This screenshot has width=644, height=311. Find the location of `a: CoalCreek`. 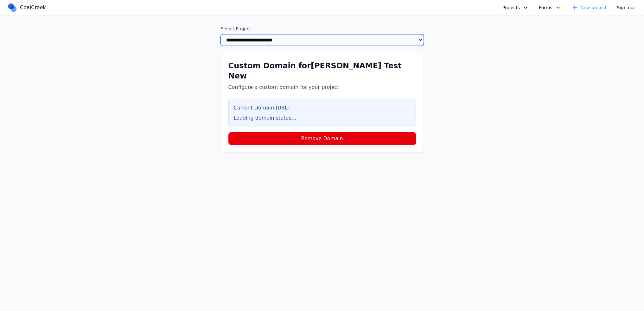

a: CoalCreek is located at coordinates (28, 8).